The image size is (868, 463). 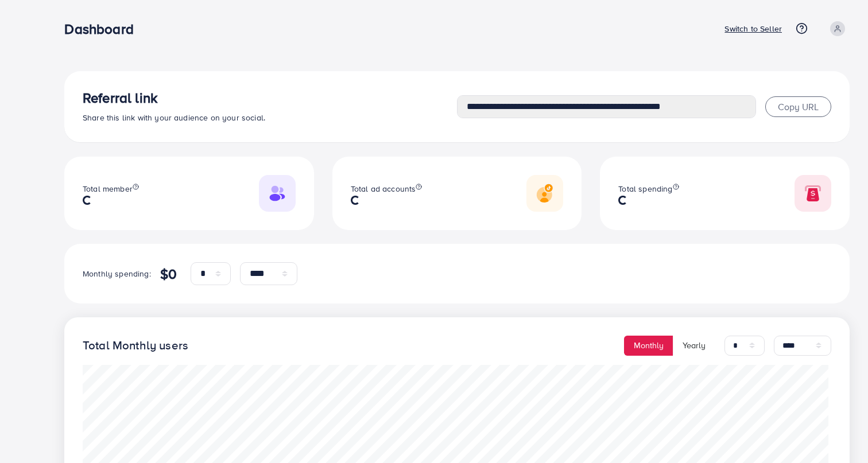 What do you see at coordinates (753, 29) in the screenshot?
I see `p: Switch to Seller` at bounding box center [753, 29].